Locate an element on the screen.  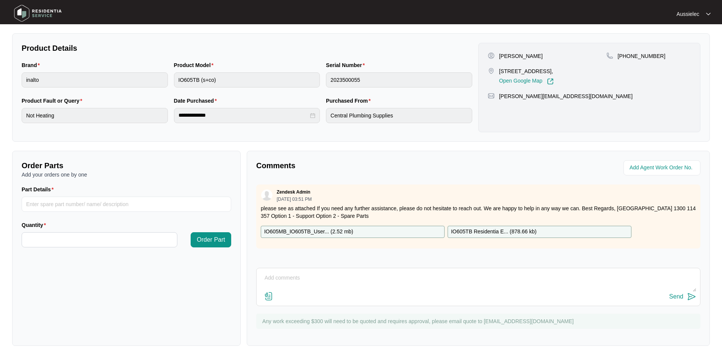
img: user.svg is located at coordinates (267, 195).